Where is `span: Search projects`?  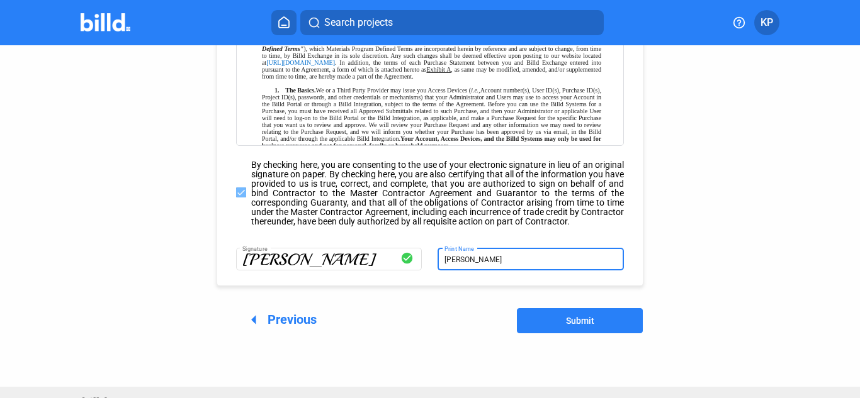
span: Search projects is located at coordinates (358, 23).